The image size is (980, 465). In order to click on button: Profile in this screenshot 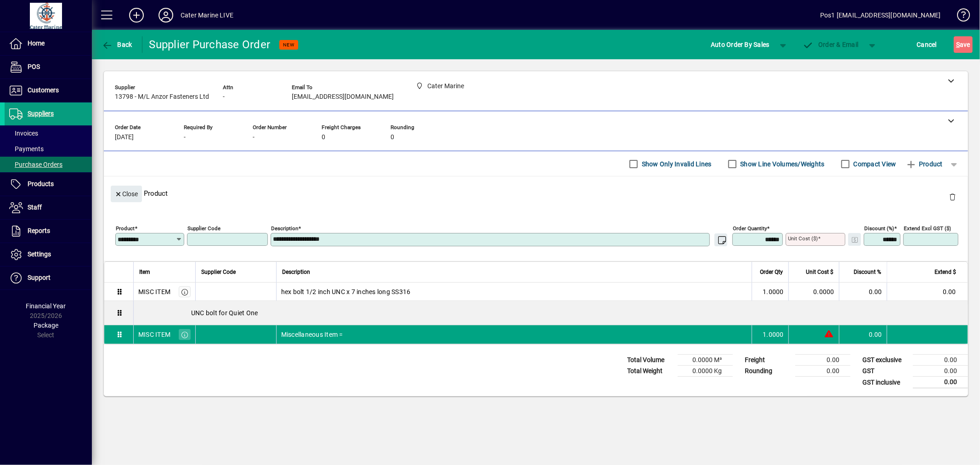, I will do `click(166, 15)`.